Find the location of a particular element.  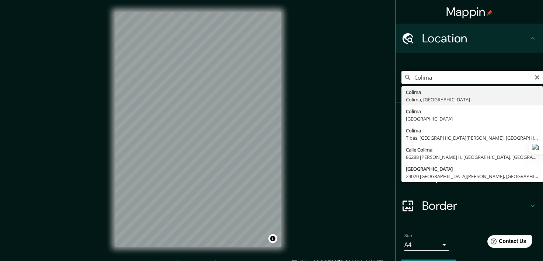

label: Size is located at coordinates (408, 235).